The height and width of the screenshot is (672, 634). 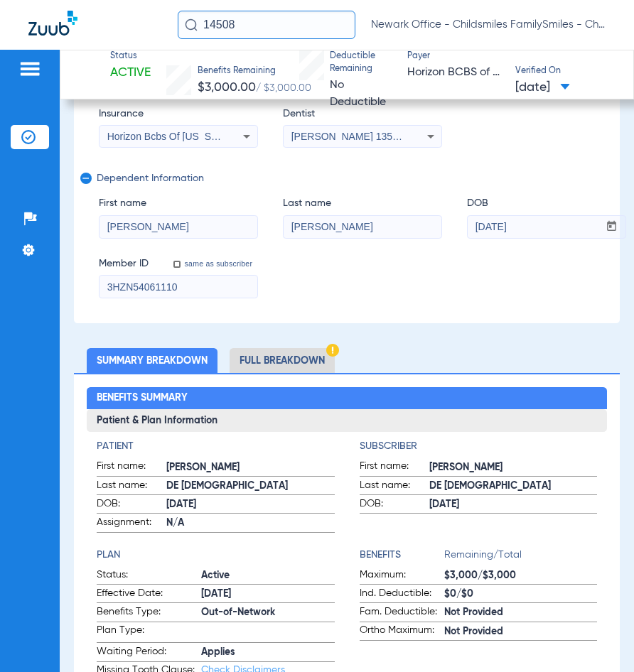 I want to click on span: Out-of-Network, so click(x=268, y=612).